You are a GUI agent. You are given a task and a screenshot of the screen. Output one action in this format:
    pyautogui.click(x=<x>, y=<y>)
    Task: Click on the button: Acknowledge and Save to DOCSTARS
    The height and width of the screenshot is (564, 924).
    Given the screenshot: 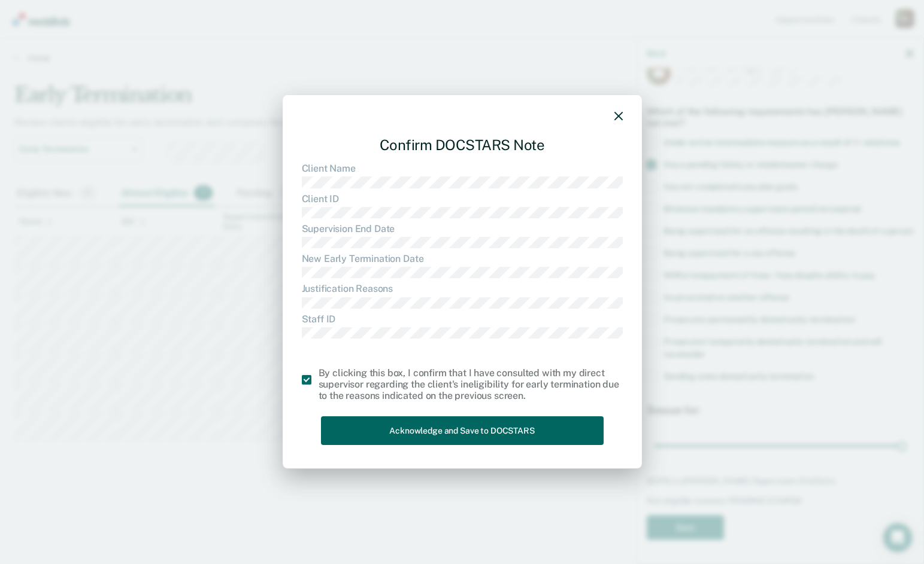 What is the action you would take?
    pyautogui.click(x=462, y=431)
    